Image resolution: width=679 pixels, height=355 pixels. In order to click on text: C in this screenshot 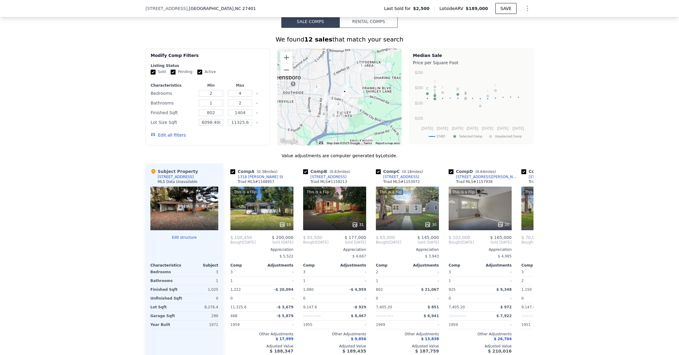, I will do `click(427, 88)`.